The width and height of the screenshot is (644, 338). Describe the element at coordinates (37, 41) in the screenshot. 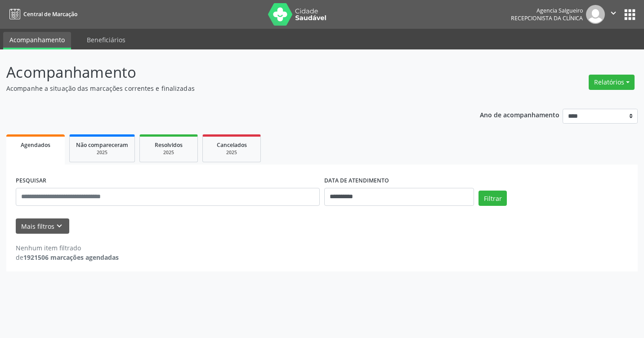

I see `a: Acompanhamento` at that location.